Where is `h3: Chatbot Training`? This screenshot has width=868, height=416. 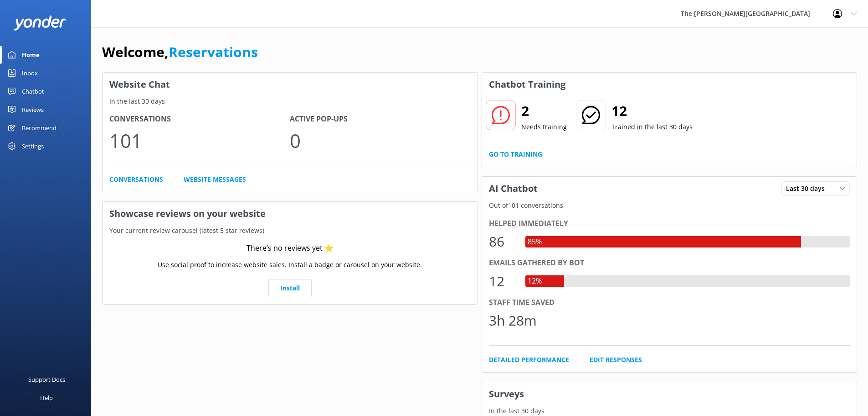 h3: Chatbot Training is located at coordinates (527, 85).